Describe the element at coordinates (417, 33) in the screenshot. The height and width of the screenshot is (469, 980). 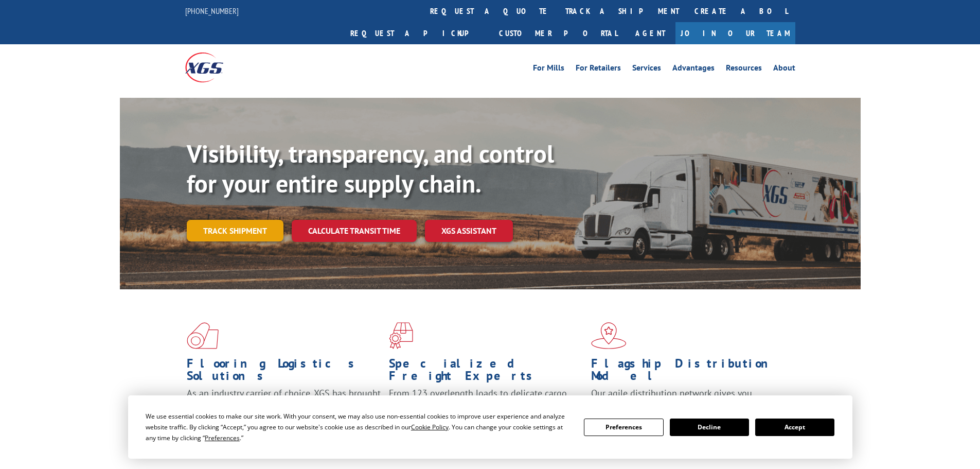
I see `a: Request a pickup` at that location.